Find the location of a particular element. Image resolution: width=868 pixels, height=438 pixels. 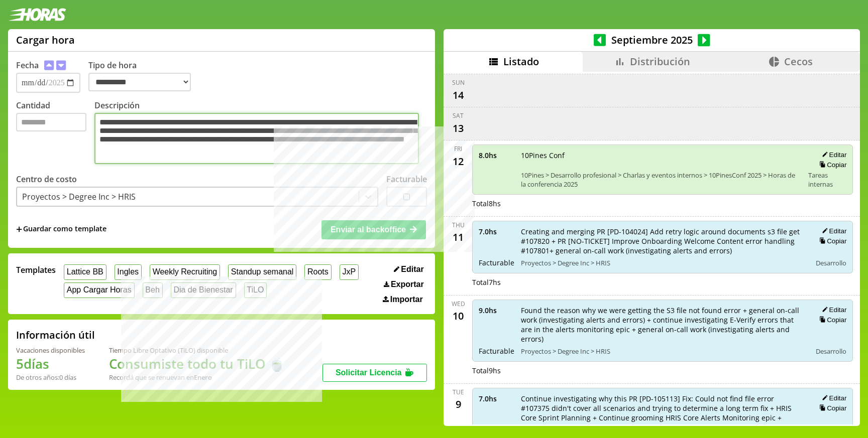

button: Roots is located at coordinates (318, 272).